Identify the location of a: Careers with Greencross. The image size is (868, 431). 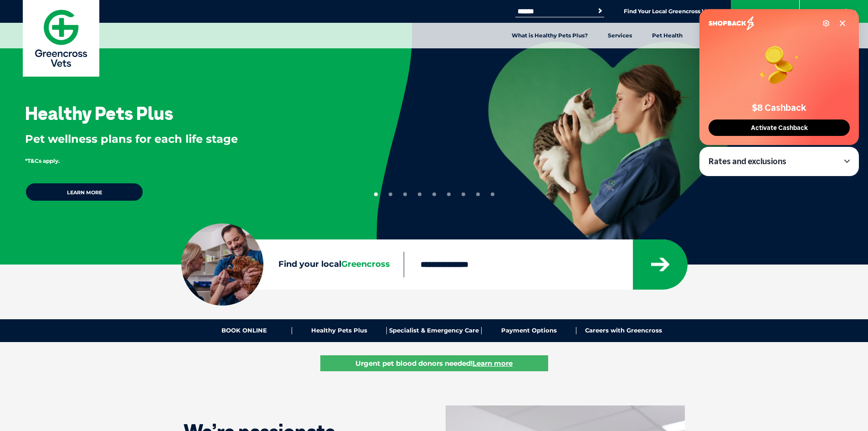
(623, 330).